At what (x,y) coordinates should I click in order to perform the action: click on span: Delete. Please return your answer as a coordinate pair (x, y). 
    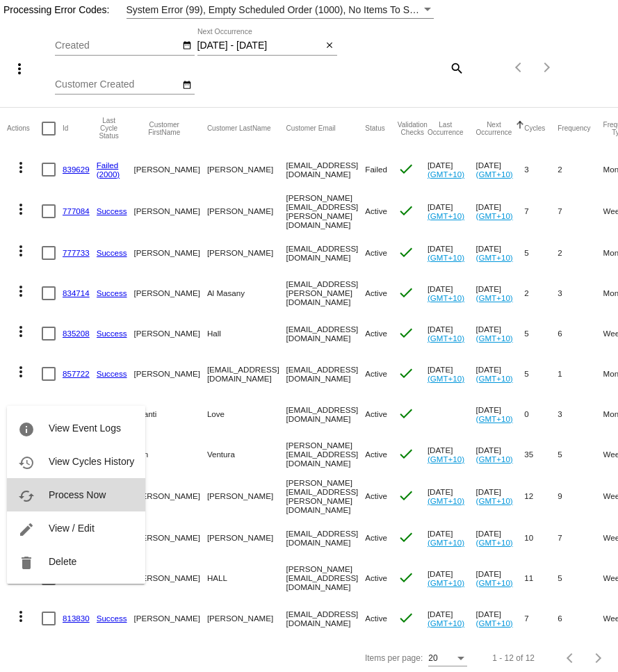
    Looking at the image, I should click on (63, 562).